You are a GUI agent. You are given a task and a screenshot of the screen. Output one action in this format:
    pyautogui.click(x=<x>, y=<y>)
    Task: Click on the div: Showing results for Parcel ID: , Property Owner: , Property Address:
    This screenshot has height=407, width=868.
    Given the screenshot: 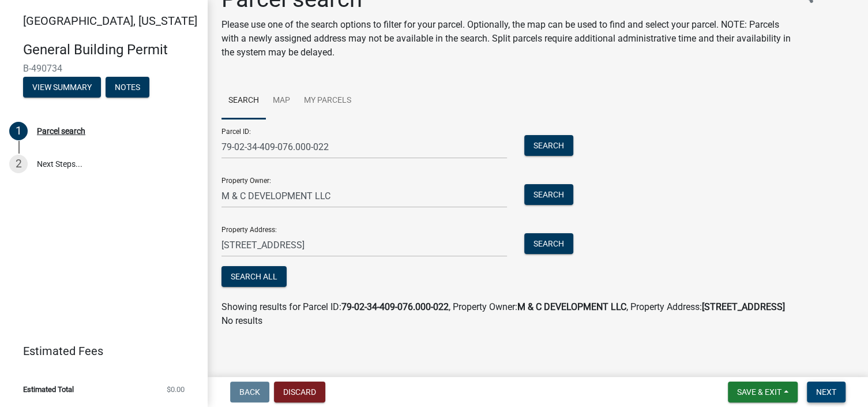 What is the action you would take?
    pyautogui.click(x=537, y=307)
    